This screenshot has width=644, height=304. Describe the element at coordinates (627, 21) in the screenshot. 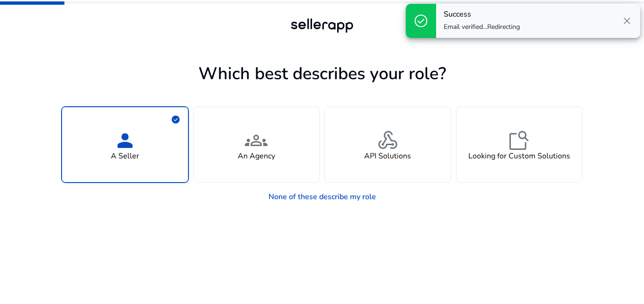

I see `span: close` at that location.